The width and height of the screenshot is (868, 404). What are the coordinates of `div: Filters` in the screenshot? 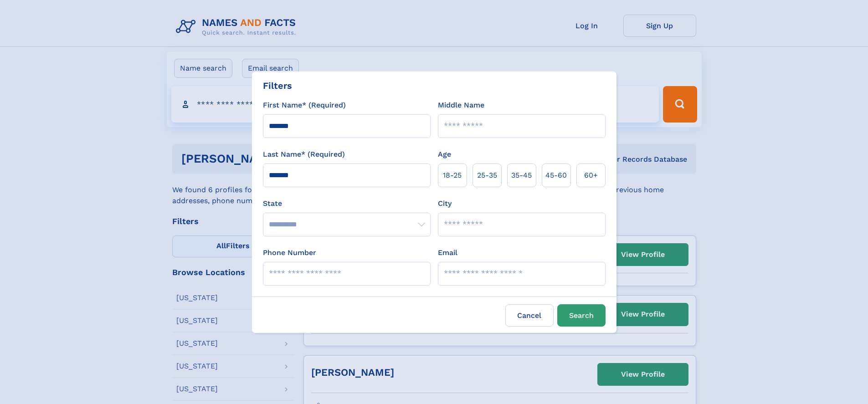 It's located at (277, 85).